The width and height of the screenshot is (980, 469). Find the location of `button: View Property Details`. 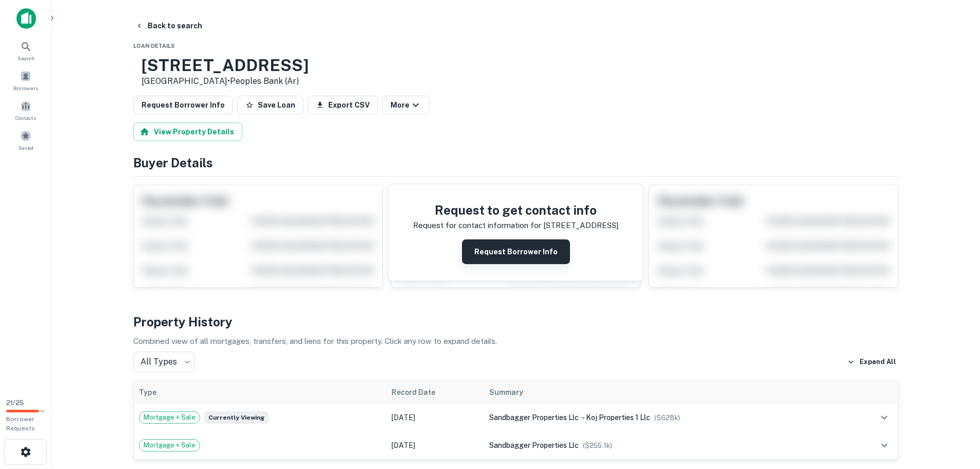

button: View Property Details is located at coordinates (188, 132).